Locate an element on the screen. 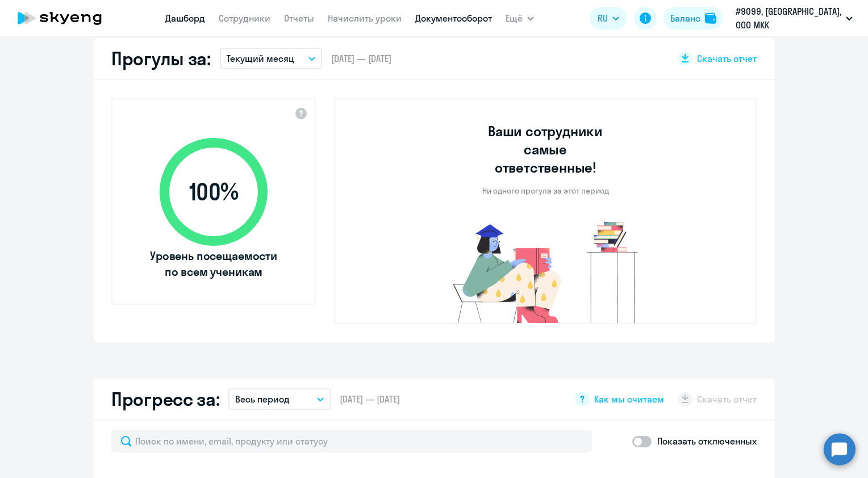  span: RU is located at coordinates (603, 18).